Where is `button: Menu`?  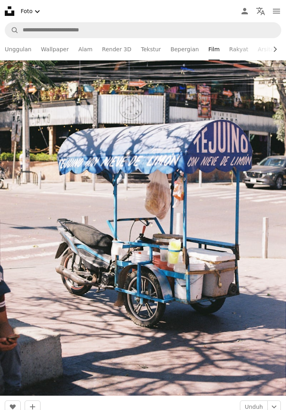
button: Menu is located at coordinates (276, 11).